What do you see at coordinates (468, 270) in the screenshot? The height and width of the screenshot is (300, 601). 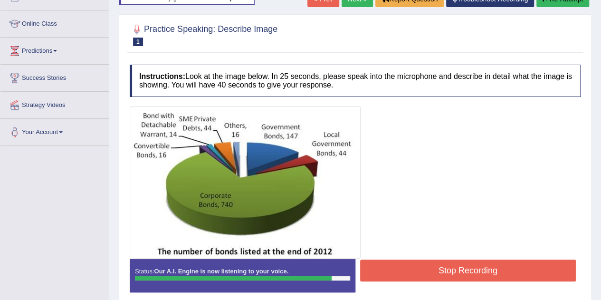 I see `button: Stop Recording` at bounding box center [468, 270].